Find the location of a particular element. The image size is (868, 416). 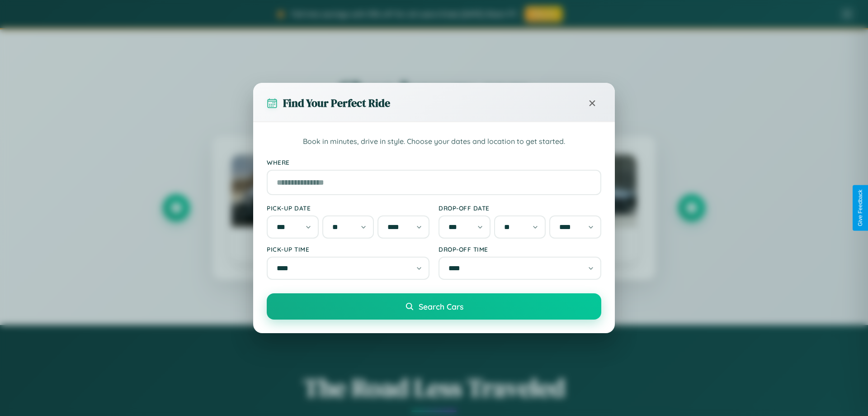

label: Pick-up Date is located at coordinates (348, 208).